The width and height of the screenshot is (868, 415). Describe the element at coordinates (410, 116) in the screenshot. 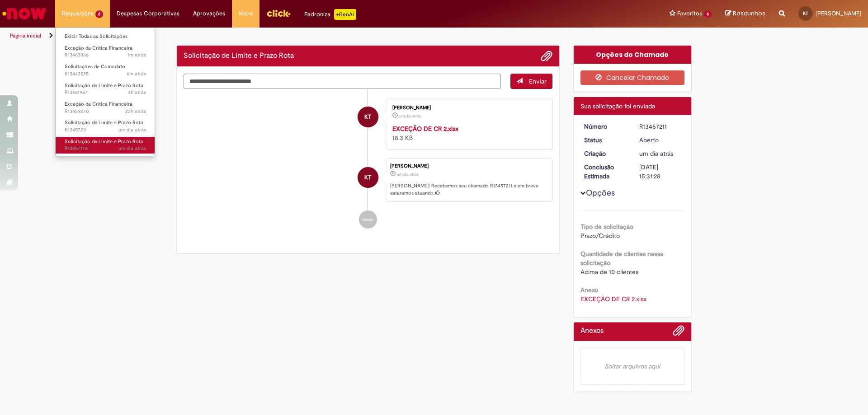

I see `time: 28/08/2025 11:31:19` at that location.